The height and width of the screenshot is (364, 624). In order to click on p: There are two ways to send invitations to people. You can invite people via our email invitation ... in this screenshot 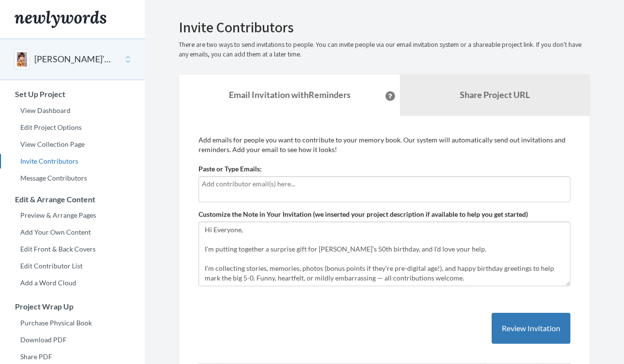, I will do `click(385, 49)`.